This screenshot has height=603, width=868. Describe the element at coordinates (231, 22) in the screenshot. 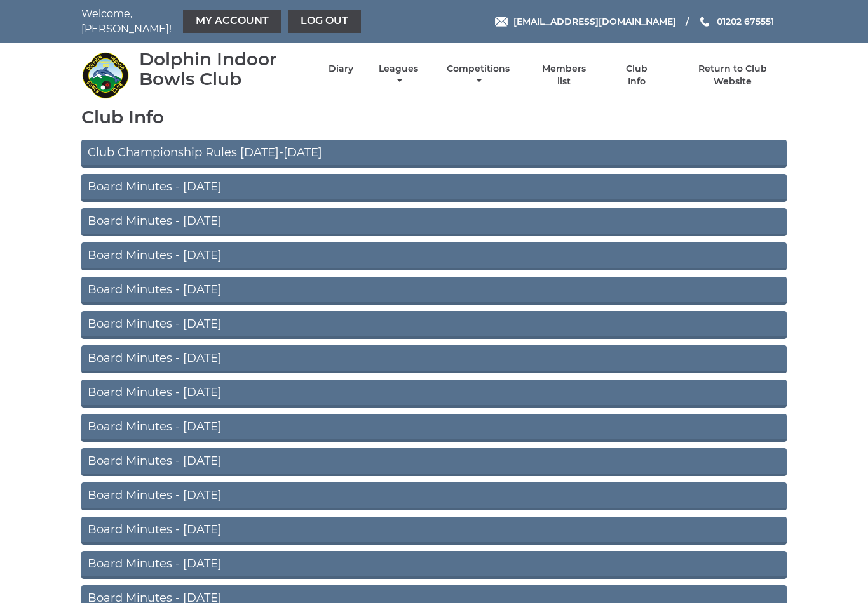

I see `a: My Account` at that location.